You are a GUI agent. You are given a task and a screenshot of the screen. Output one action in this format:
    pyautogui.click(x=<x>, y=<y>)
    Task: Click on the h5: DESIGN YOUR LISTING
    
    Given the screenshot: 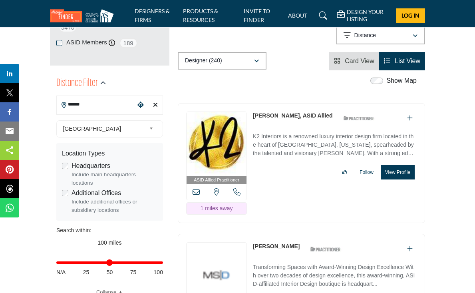 What is the action you would take?
    pyautogui.click(x=369, y=16)
    